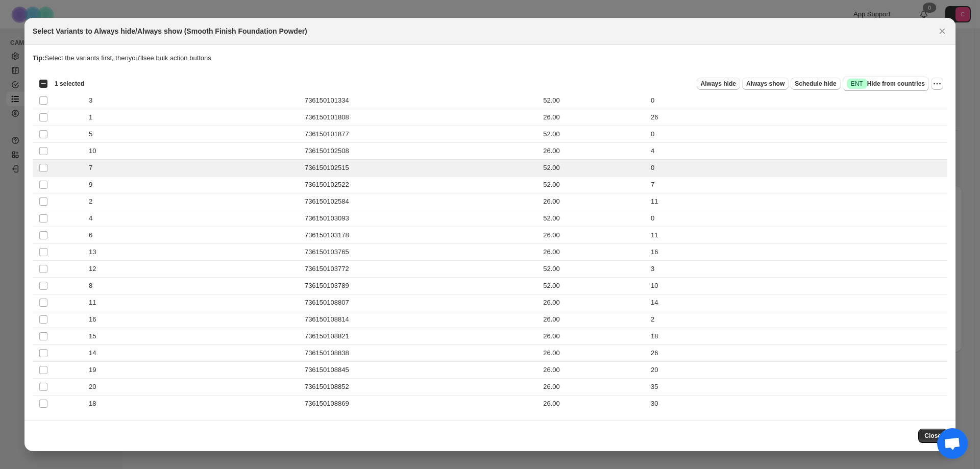 The image size is (980, 469). What do you see at coordinates (421, 285) in the screenshot?
I see `td: 736150103789` at bounding box center [421, 285].